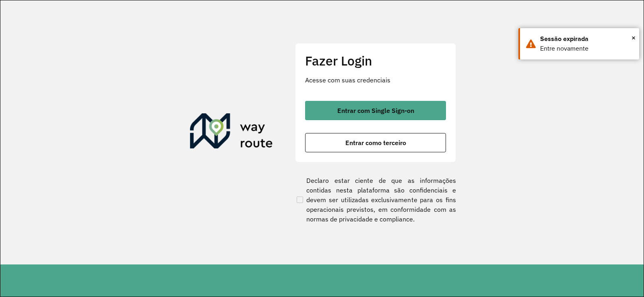 The height and width of the screenshot is (297, 644). Describe the element at coordinates (376, 200) in the screenshot. I see `label: Declaro estar ciente de que as informações contidas nesta plataforma são confidenciais e devem se...` at that location.